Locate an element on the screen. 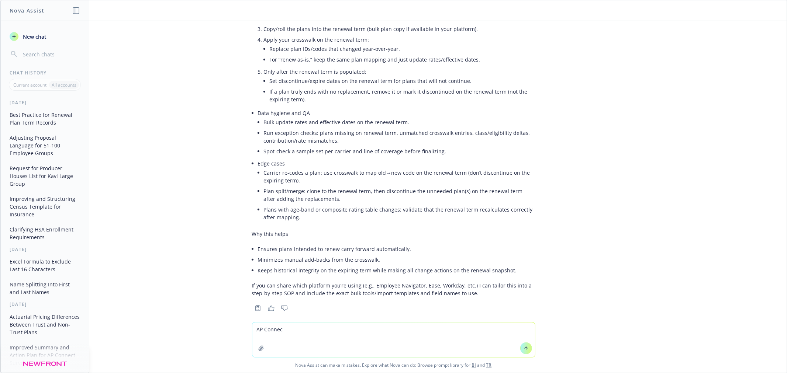 The height and width of the screenshot is (373, 787). button: Improving and Structuring Census Template for Insurance is located at coordinates (45, 207).